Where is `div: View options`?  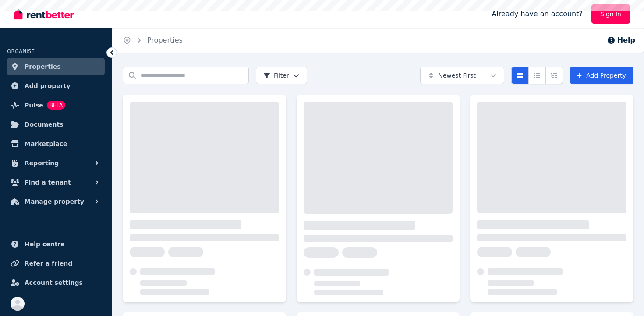 div: View options is located at coordinates (537, 76).